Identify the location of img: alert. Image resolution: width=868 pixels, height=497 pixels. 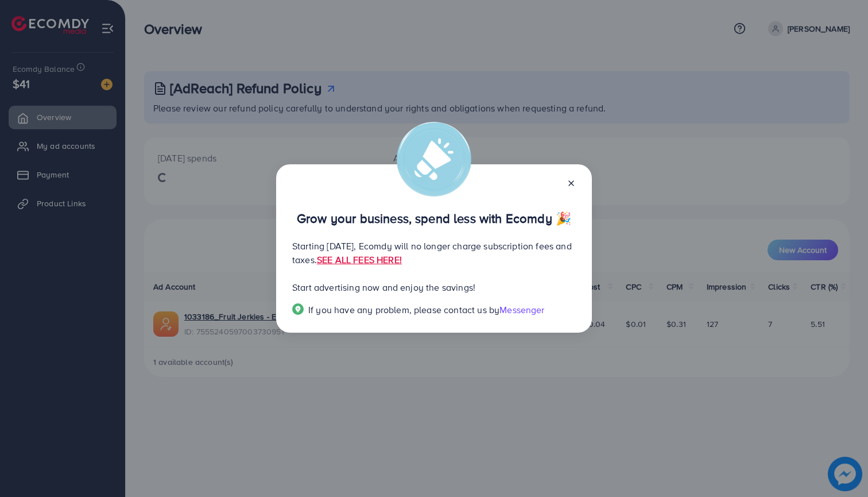
(434, 159).